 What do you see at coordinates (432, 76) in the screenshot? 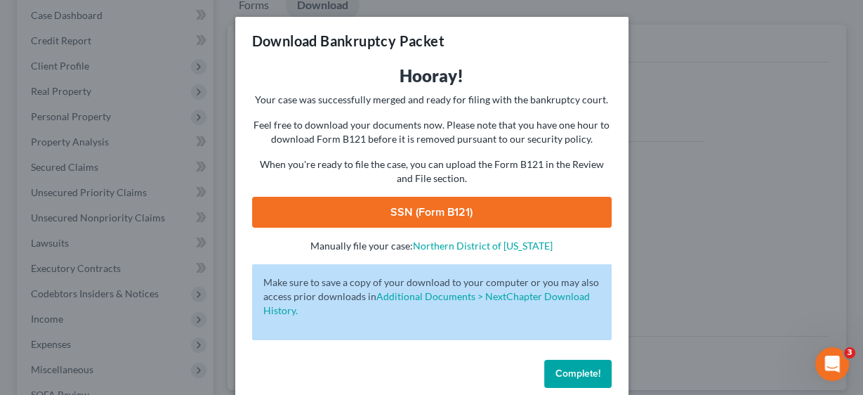
I see `h3: Hooray!` at bounding box center [432, 76].